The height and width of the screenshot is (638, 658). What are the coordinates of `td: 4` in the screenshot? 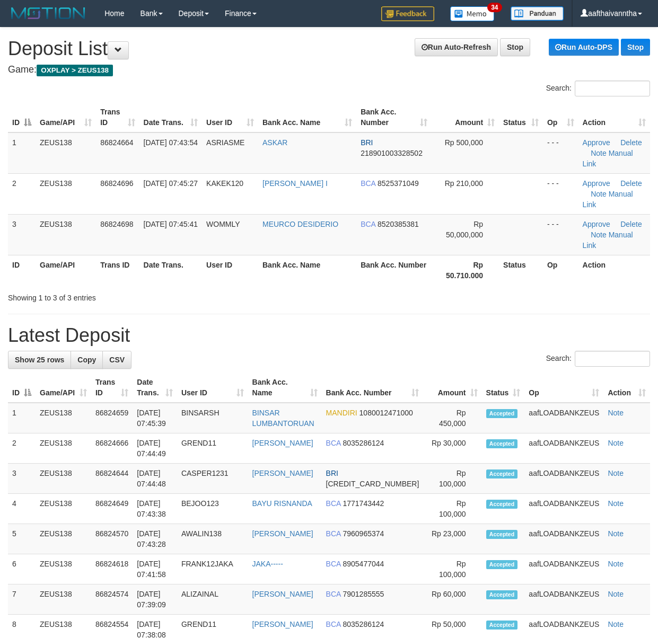 It's located at (22, 509).